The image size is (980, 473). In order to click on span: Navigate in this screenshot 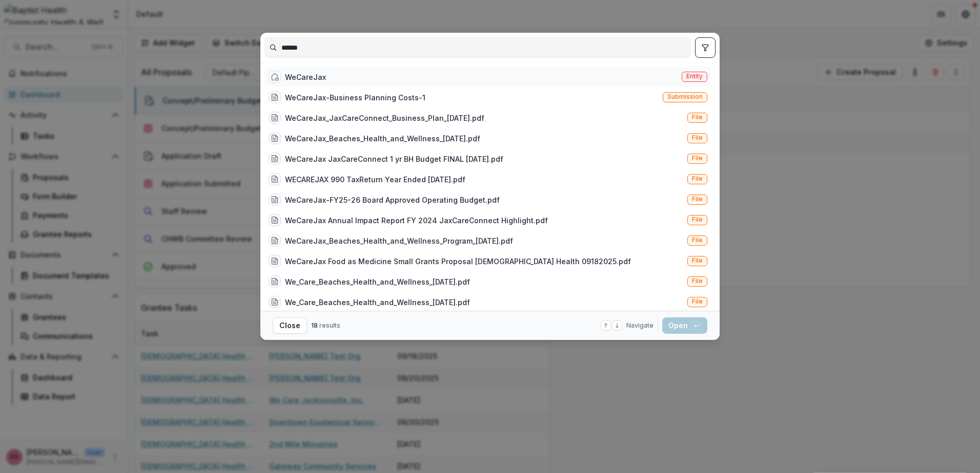, I will do `click(640, 325)`.